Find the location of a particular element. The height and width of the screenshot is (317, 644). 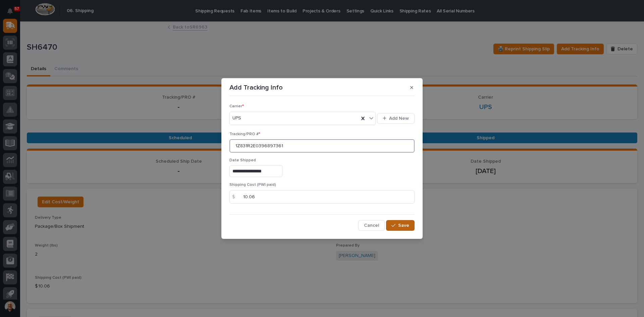

button: Add New is located at coordinates (396, 119).